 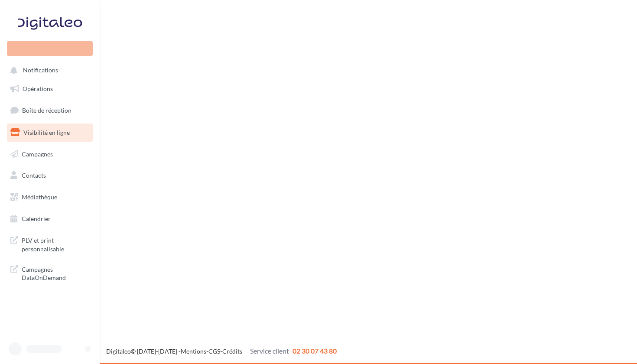 I want to click on a: Médiathèque, so click(x=50, y=197).